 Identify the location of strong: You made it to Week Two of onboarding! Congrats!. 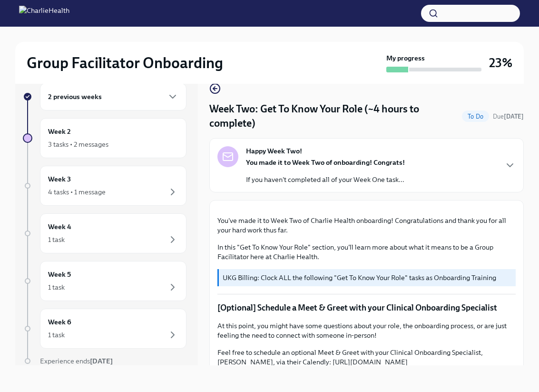
(326, 162).